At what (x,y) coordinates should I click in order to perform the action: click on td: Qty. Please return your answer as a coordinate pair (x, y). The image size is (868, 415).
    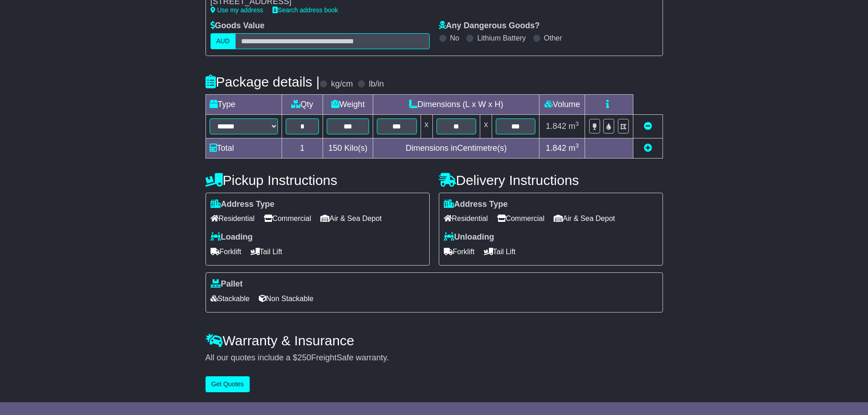
    Looking at the image, I should click on (302, 104).